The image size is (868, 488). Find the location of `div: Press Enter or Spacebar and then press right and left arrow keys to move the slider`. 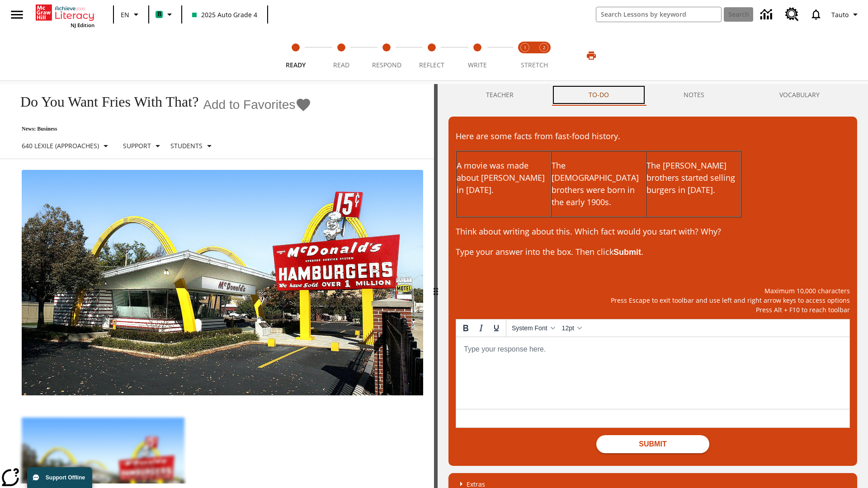

div: Press Enter or Spacebar and then press right and left arrow keys to move the slider is located at coordinates (436, 286).